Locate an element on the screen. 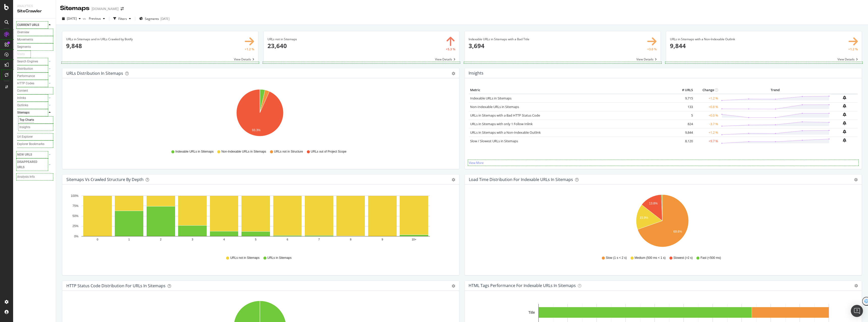 The width and height of the screenshot is (868, 322). a: URLs in Sitemaps with a Bad HTTP Status Code is located at coordinates (505, 116).